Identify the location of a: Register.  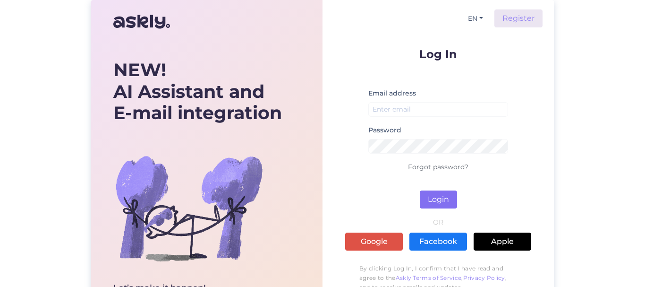
(518, 18).